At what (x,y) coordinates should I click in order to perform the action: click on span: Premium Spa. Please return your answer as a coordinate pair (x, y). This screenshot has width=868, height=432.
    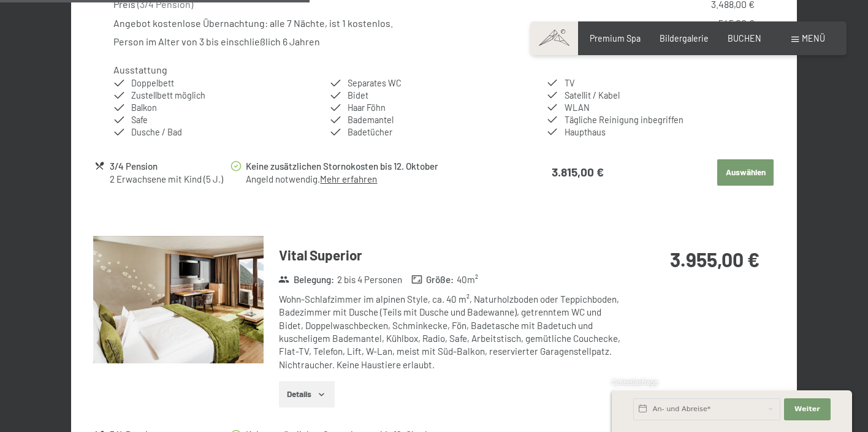
    Looking at the image, I should click on (615, 38).